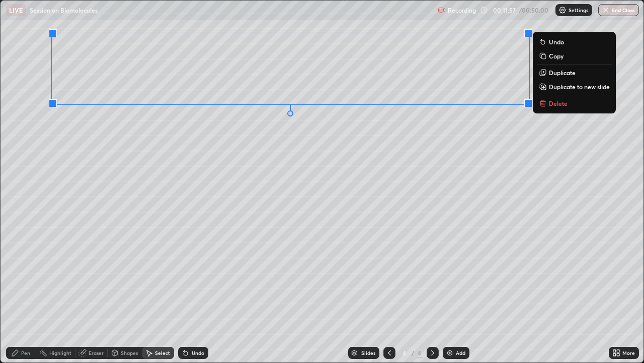 The height and width of the screenshot is (363, 644). Describe the element at coordinates (460, 353) in the screenshot. I see `div: Add` at that location.